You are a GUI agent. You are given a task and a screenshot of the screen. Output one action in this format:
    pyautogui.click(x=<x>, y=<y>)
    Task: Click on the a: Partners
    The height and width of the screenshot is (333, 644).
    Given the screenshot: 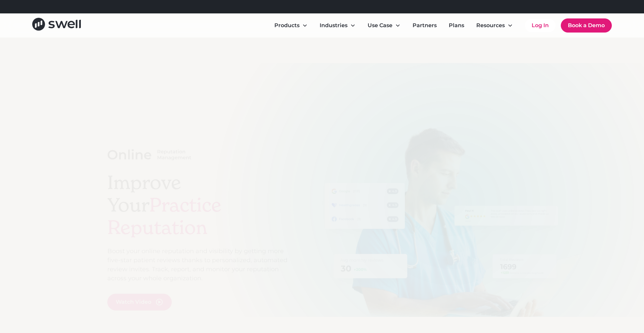 What is the action you would take?
    pyautogui.click(x=425, y=25)
    